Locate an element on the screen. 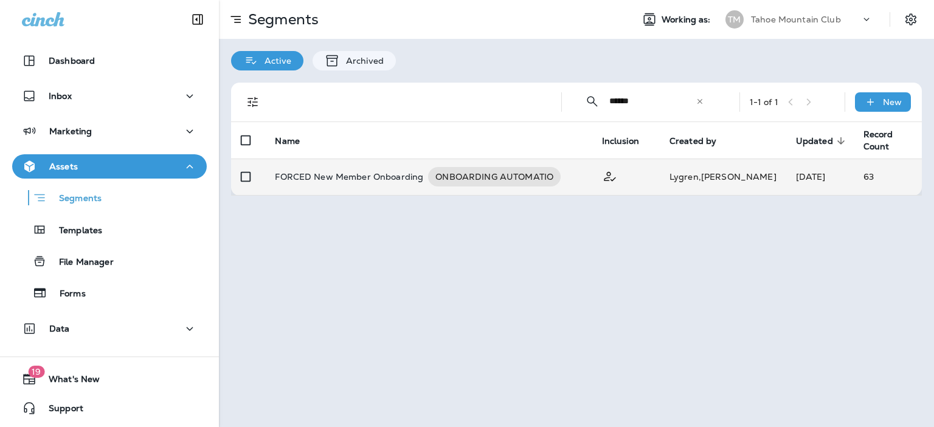 This screenshot has width=934, height=427. button: Collapse Search is located at coordinates (592, 101).